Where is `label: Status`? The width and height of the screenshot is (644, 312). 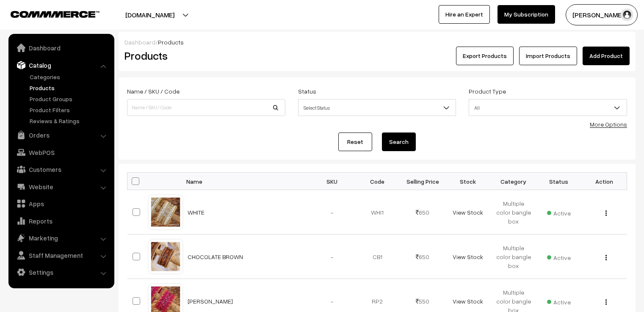
label: Status is located at coordinates (307, 91).